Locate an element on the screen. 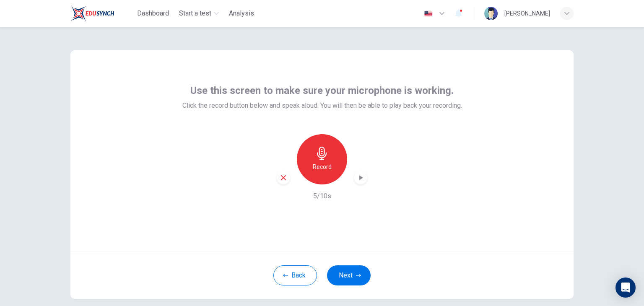 The image size is (644, 306). button: Start a test is located at coordinates (199, 13).